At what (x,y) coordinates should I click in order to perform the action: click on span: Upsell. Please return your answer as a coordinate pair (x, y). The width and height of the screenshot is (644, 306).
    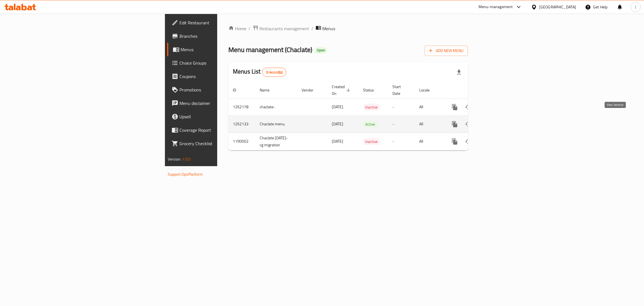
    Looking at the image, I should click on (224, 117).